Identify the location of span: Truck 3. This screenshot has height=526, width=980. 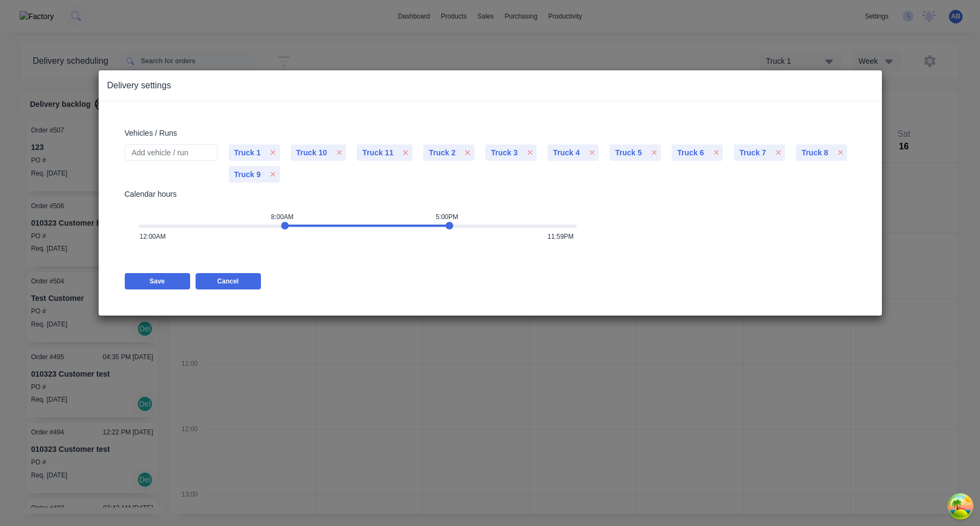
(504, 153).